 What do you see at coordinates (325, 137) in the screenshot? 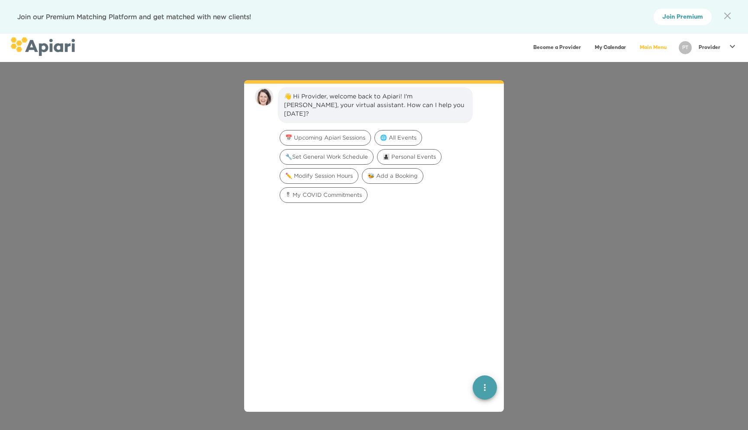
I see `span: 📅 Upcoming Apiari Sessions` at bounding box center [325, 137].